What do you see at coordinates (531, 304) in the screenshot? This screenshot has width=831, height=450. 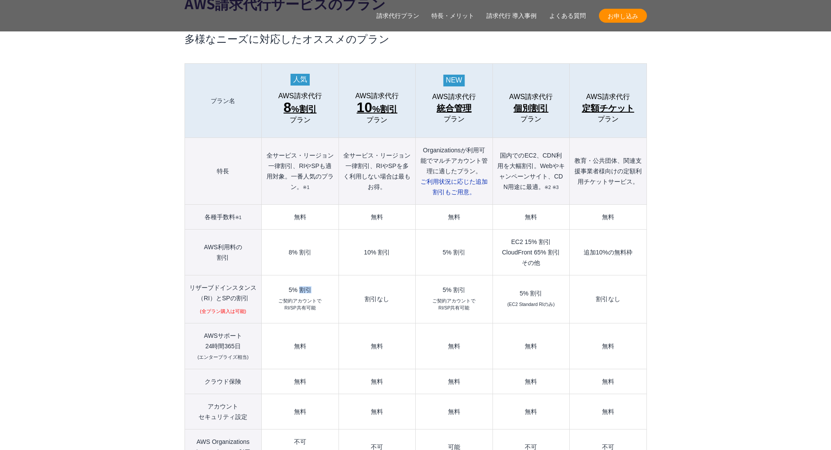 I see `small: (EC2 Standard RIのみ)` at bounding box center [531, 304].